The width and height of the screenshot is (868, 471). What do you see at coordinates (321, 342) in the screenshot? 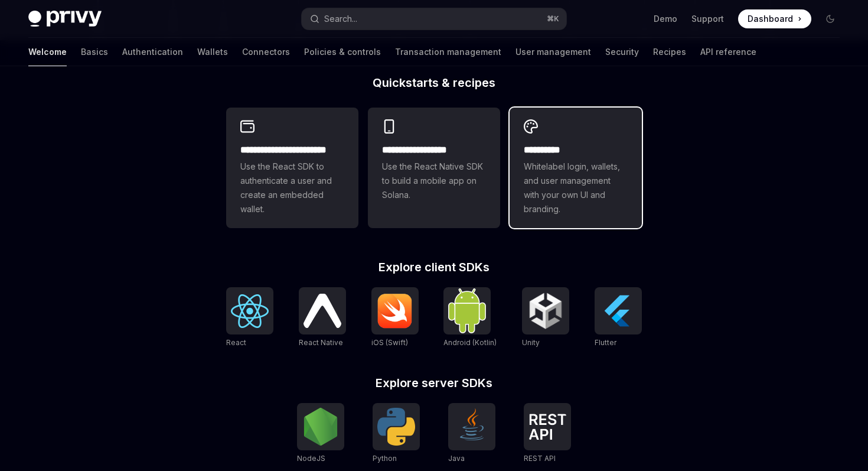
I see `span: React Native` at bounding box center [321, 342].